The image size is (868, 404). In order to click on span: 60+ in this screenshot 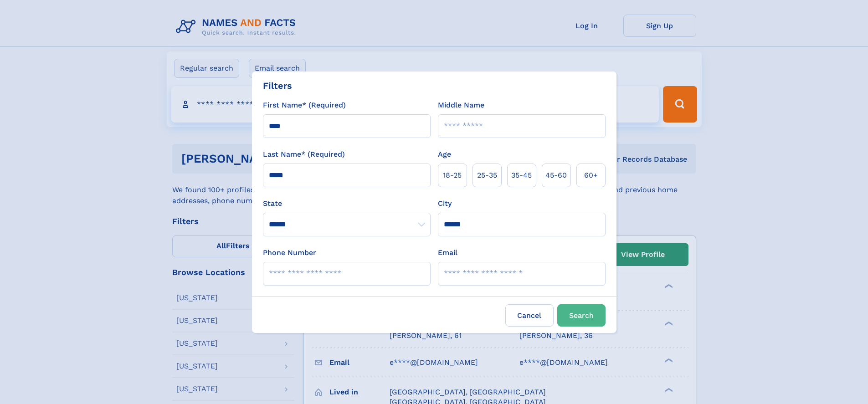, I will do `click(591, 175)`.